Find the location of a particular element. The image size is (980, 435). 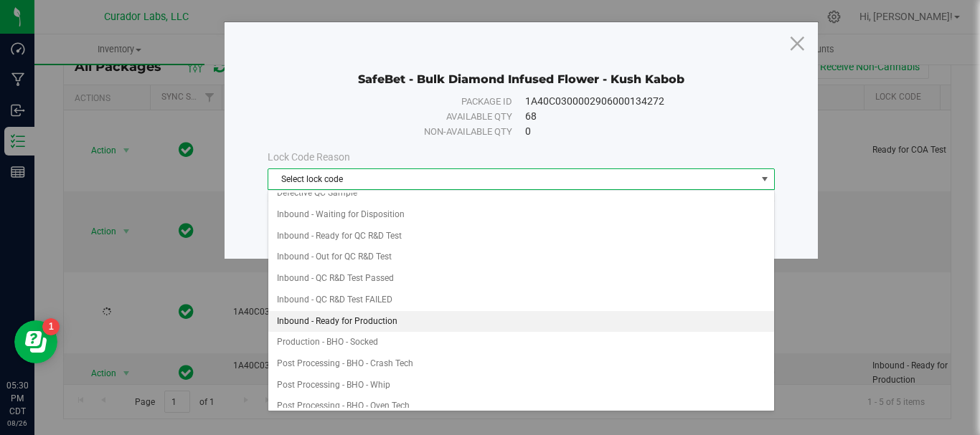

span: 1 is located at coordinates (9, 8).